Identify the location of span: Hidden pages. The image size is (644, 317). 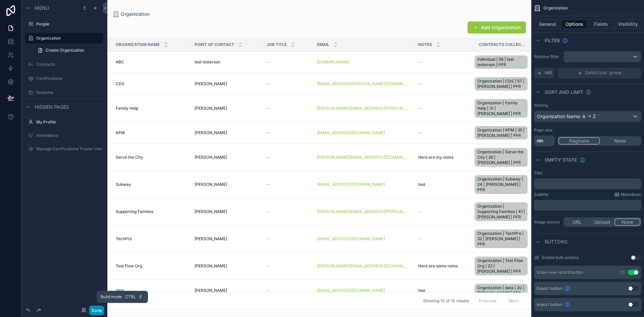
(52, 107).